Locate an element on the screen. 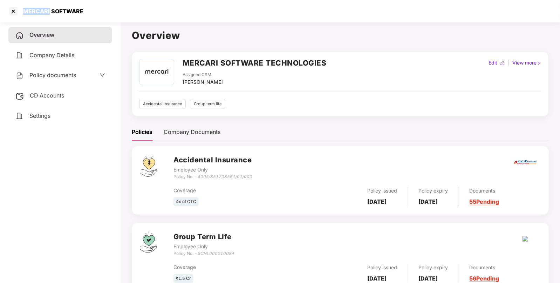  h3: Group Term Life is located at coordinates (204, 237).